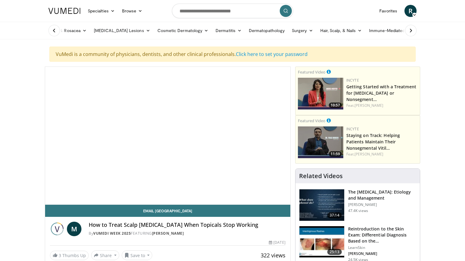 Image resolution: width=465 pixels, height=261 pixels. Describe the element at coordinates (74, 229) in the screenshot. I see `span: M` at that location.